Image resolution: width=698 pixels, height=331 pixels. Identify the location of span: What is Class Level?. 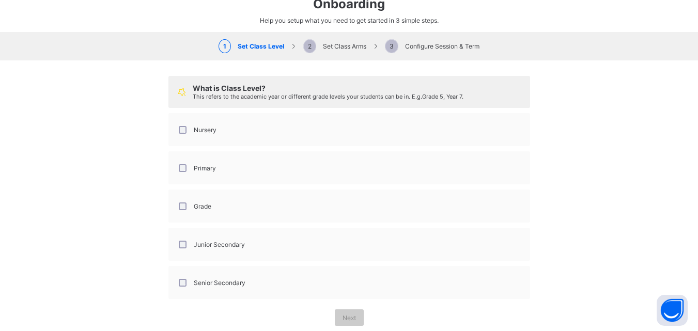
(229, 88).